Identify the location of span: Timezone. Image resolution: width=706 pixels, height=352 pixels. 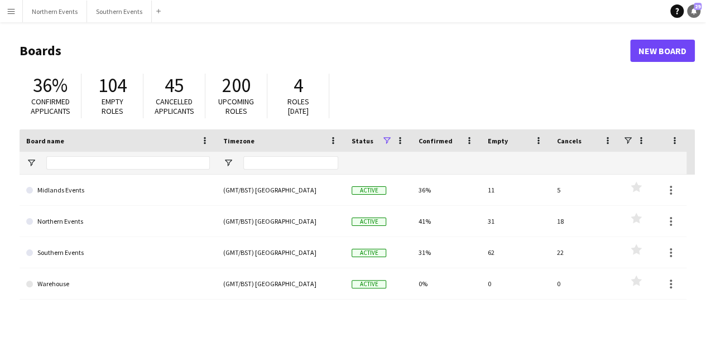
(239, 141).